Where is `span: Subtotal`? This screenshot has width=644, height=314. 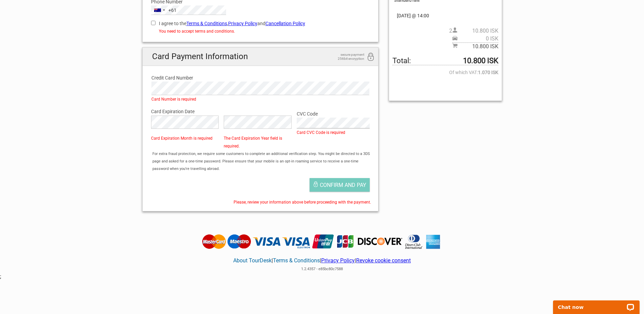
span: Subtotal is located at coordinates (475, 46).